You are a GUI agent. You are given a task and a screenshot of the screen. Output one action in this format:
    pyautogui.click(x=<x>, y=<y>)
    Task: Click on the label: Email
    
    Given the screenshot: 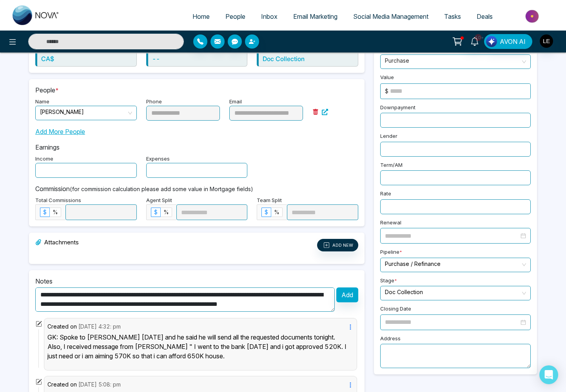 What is the action you would take?
    pyautogui.click(x=236, y=102)
    